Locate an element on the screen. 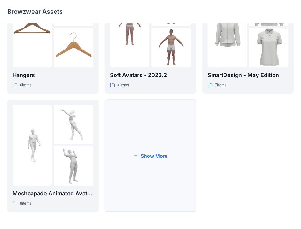 The image size is (301, 229). p: 6 items is located at coordinates (25, 85).